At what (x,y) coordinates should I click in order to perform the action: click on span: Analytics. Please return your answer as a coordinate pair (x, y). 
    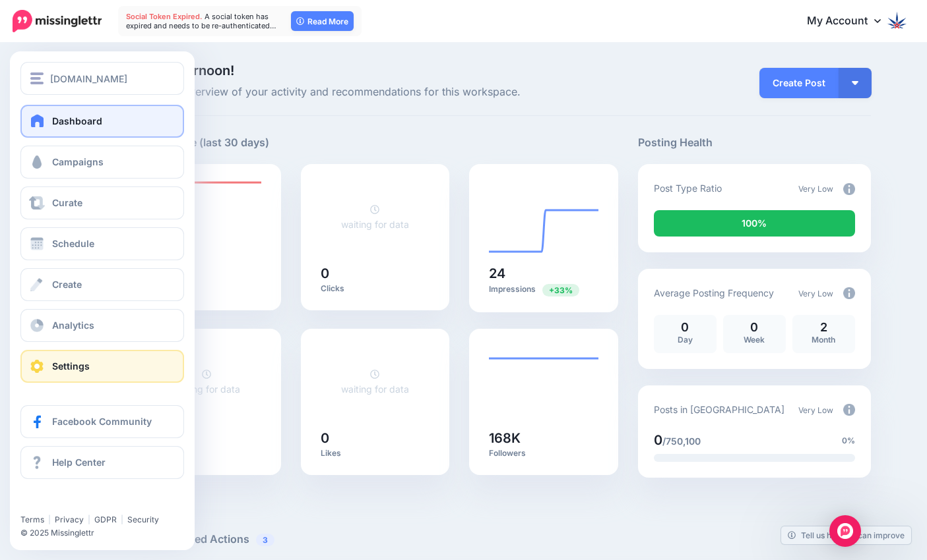
    Looking at the image, I should click on (73, 325).